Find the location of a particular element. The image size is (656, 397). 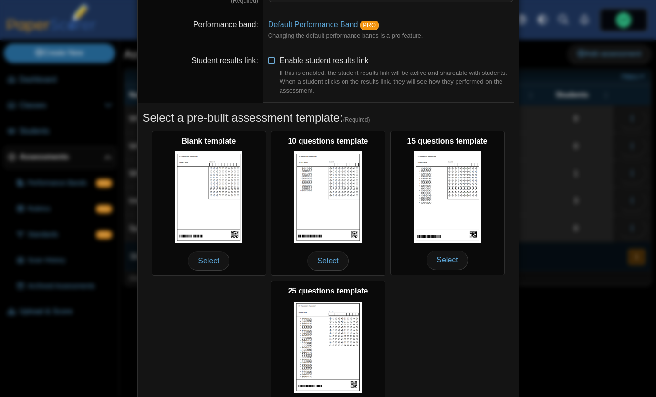

span: (Required) is located at coordinates (356, 120).